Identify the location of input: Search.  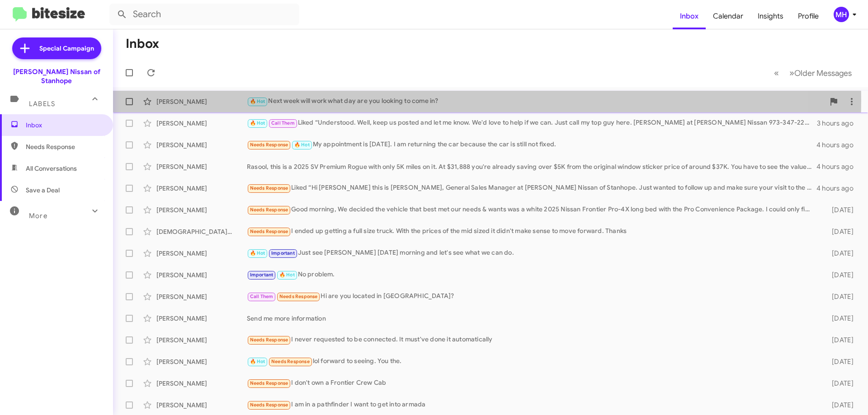
(204, 15).